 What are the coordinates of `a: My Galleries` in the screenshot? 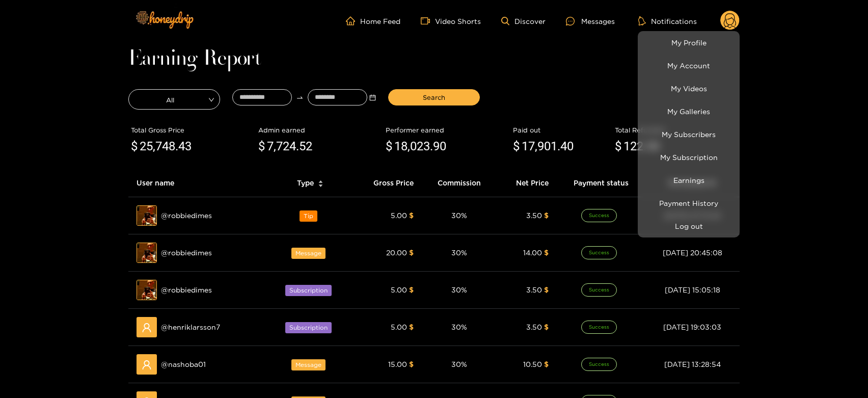 It's located at (688, 111).